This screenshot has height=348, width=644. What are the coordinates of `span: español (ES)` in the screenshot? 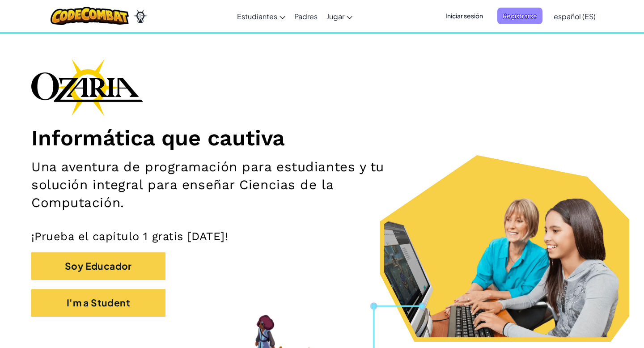 It's located at (575, 16).